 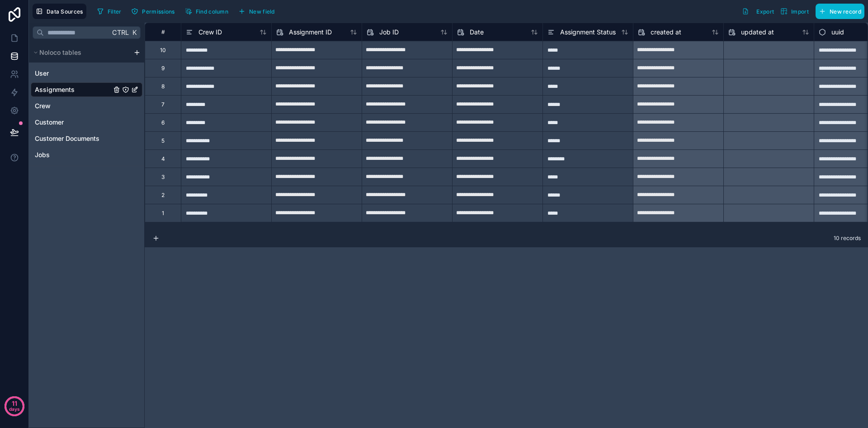 What do you see at coordinates (162, 122) in the screenshot?
I see `div: 6` at bounding box center [162, 122].